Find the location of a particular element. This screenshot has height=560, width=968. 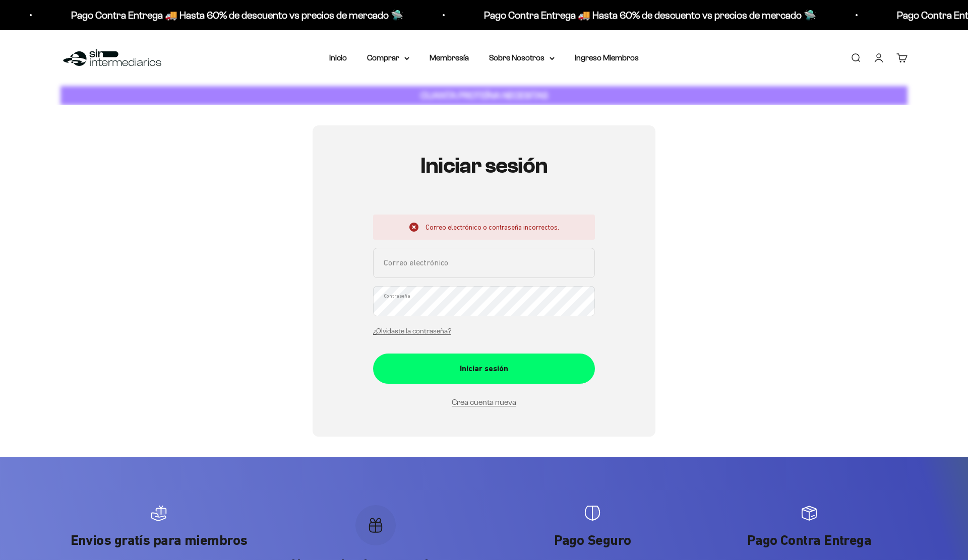

a: Inicio is located at coordinates (338, 57).